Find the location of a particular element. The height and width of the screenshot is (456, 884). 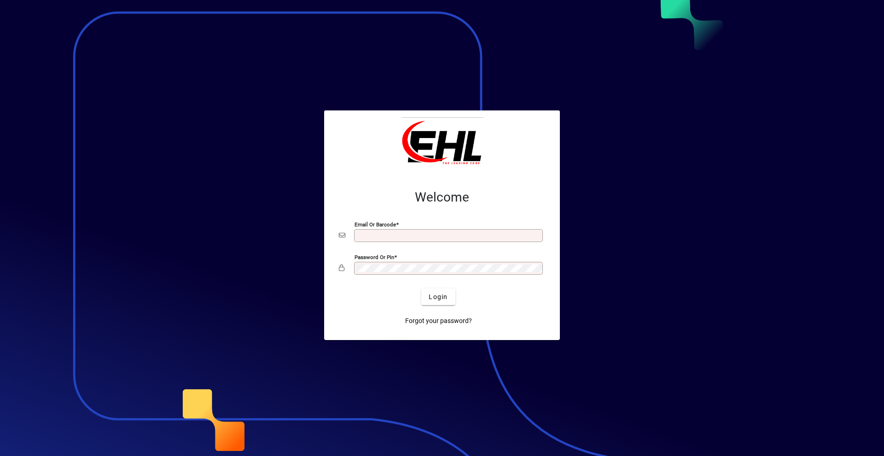

span: Login is located at coordinates (438, 297).